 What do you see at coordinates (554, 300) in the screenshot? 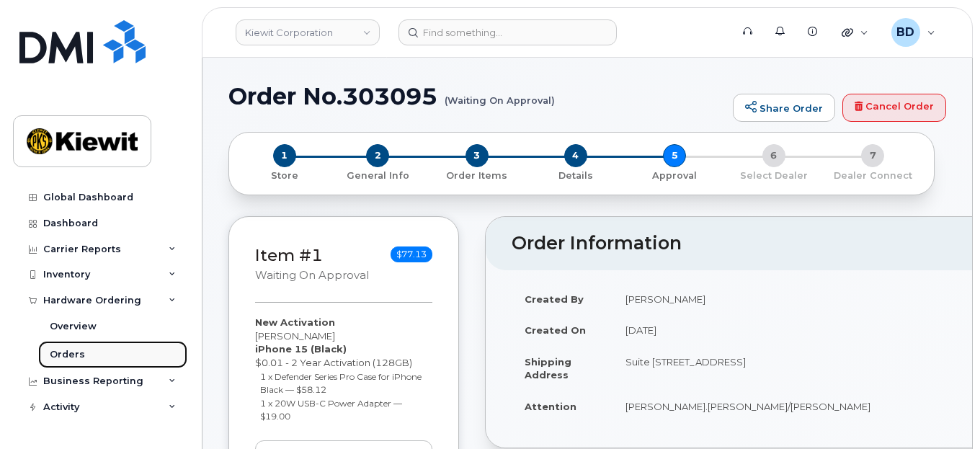
I see `strong: Created By` at bounding box center [554, 300].